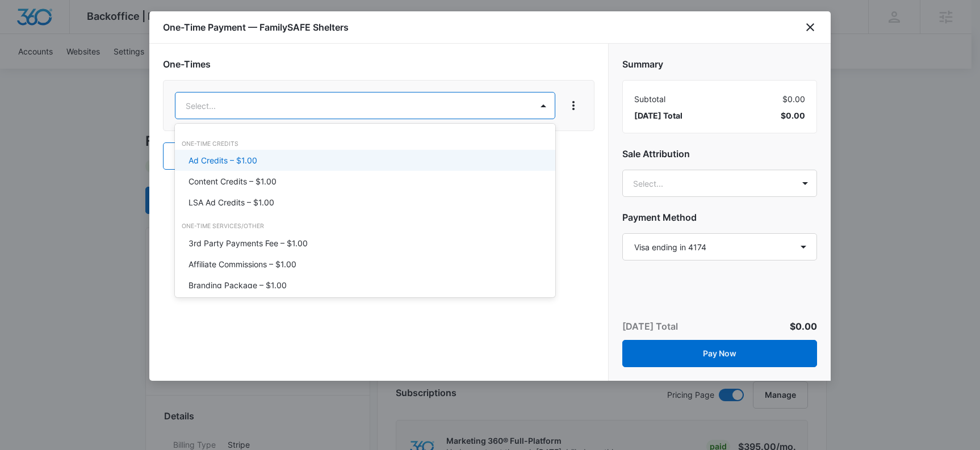 This screenshot has height=450, width=980. I want to click on p: Affiliate Commissions – $1.00, so click(243, 264).